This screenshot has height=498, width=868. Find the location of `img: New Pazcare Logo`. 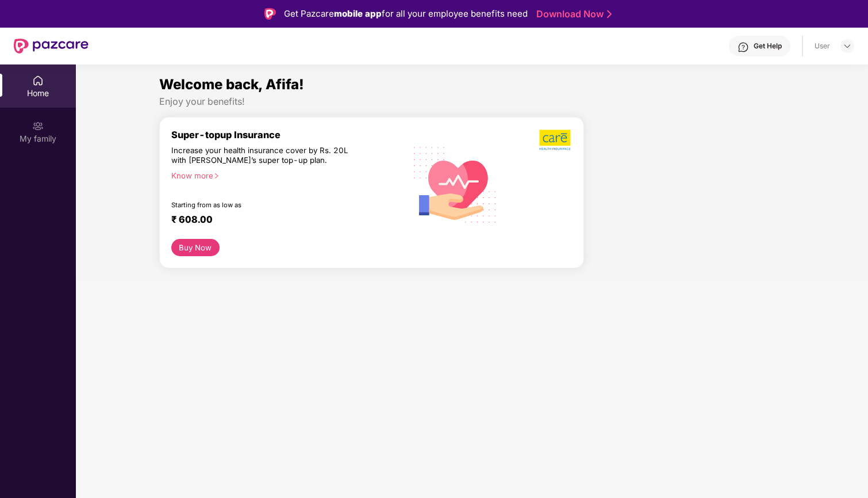

img: New Pazcare Logo is located at coordinates (51, 46).